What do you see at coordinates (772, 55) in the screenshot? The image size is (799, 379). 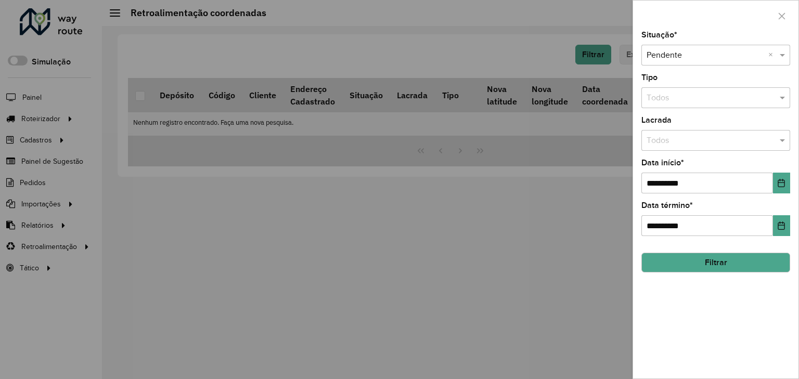 I see `span: Clear all` at bounding box center [772, 55].